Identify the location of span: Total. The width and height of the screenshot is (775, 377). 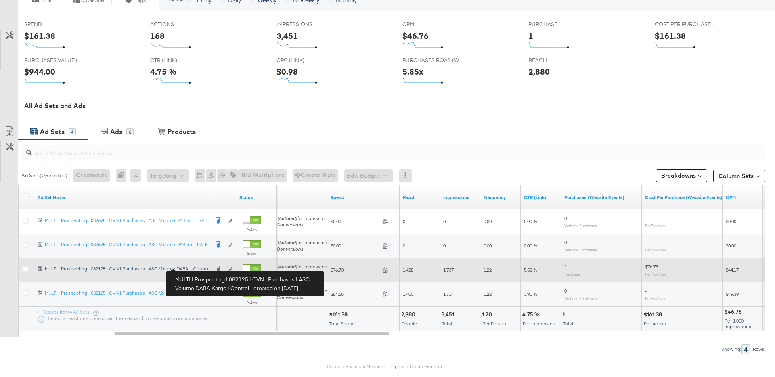
(568, 323).